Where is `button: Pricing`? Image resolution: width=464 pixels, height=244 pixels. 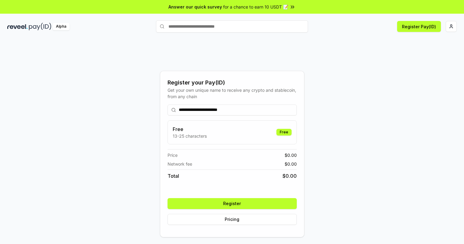
button: Pricing is located at coordinates (232, 220).